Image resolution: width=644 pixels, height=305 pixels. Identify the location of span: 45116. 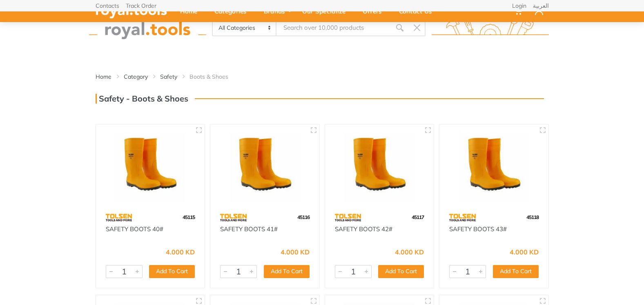
(304, 217).